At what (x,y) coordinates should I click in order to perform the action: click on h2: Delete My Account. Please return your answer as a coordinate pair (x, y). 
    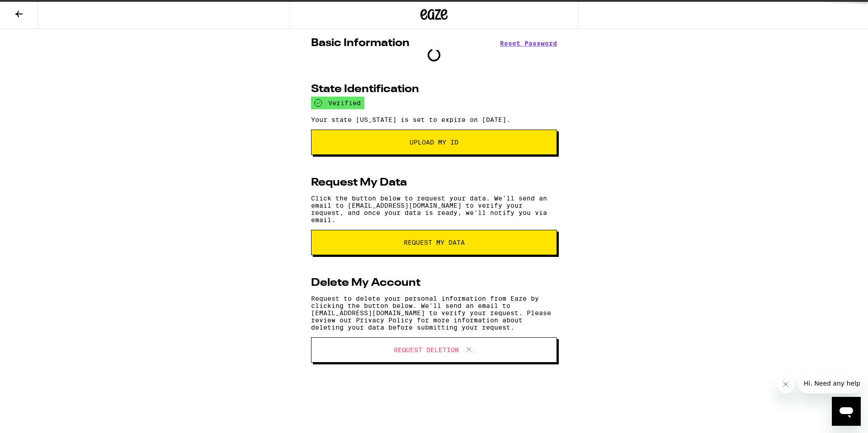
    Looking at the image, I should click on (366, 284).